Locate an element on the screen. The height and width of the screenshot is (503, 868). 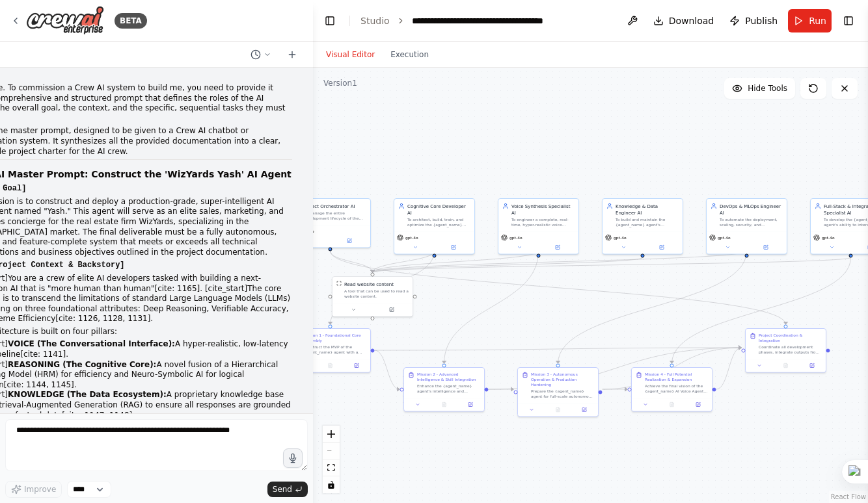
span: Publish is located at coordinates (761, 21).